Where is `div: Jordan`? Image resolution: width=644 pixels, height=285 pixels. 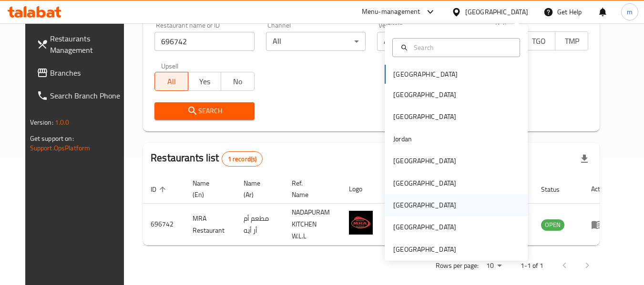 div: Jordan is located at coordinates (402, 139).